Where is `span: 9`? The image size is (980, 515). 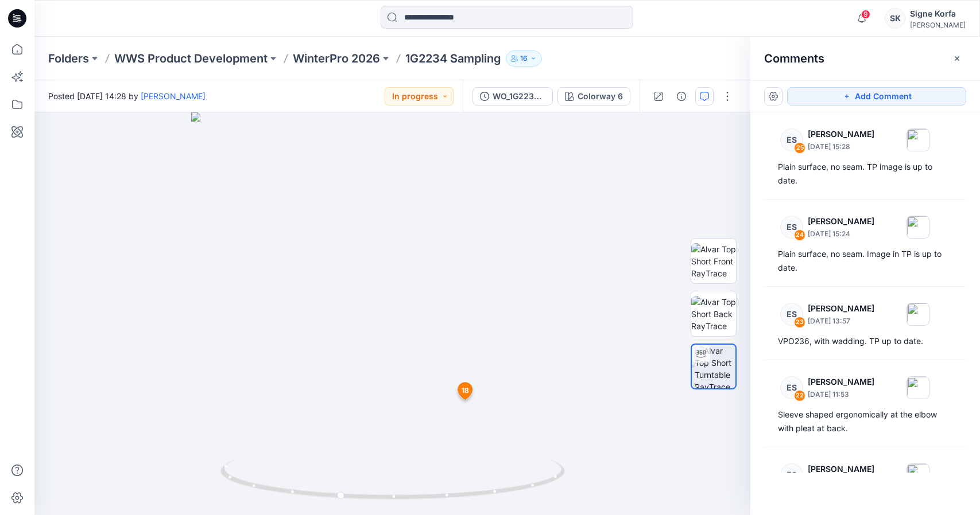 span: 9 is located at coordinates (865, 14).